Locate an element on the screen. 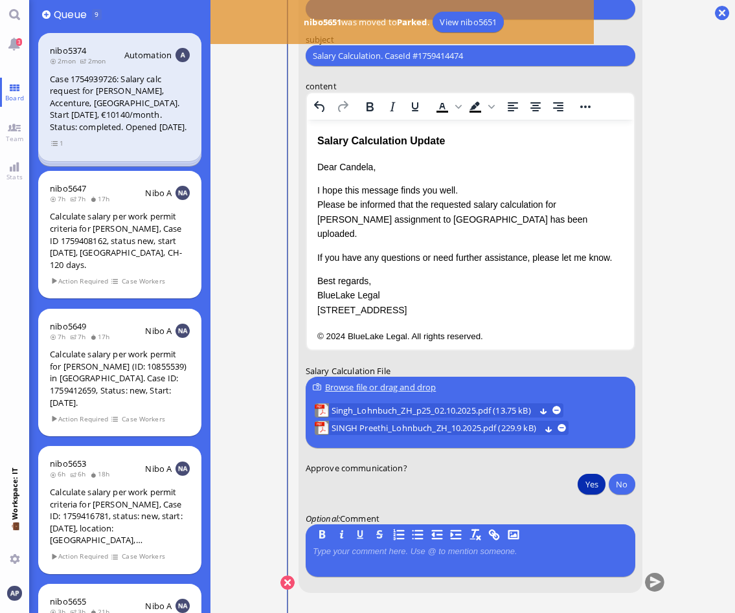 The height and width of the screenshot is (613, 735). a: nibo5374 is located at coordinates (68, 50).